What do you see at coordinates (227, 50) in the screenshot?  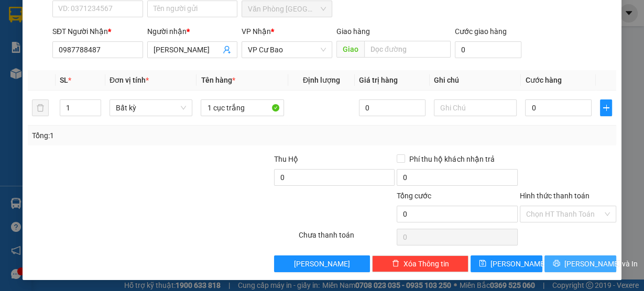 I see `span: user-add` at bounding box center [227, 50].